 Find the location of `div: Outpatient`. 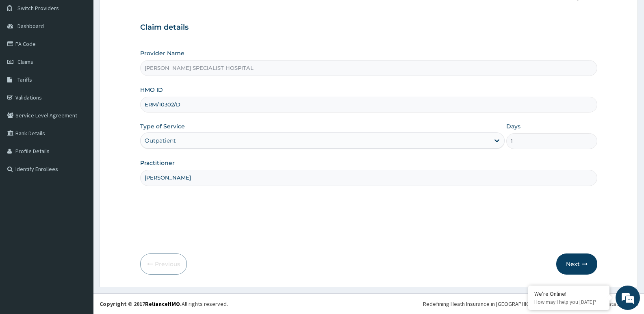

div: Outpatient is located at coordinates (160, 140).